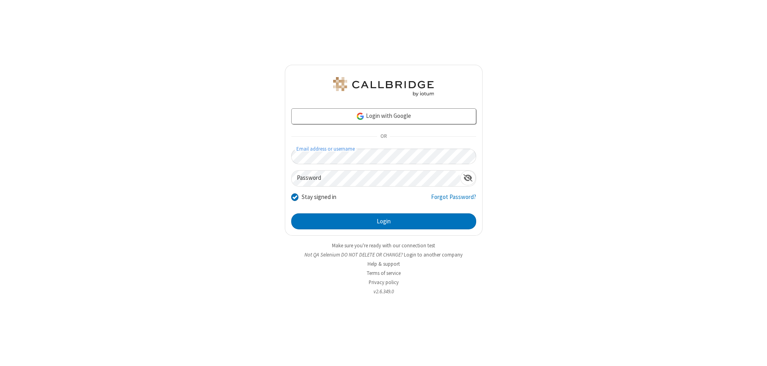 Image resolution: width=767 pixels, height=366 pixels. I want to click on input: Password, so click(376, 178).